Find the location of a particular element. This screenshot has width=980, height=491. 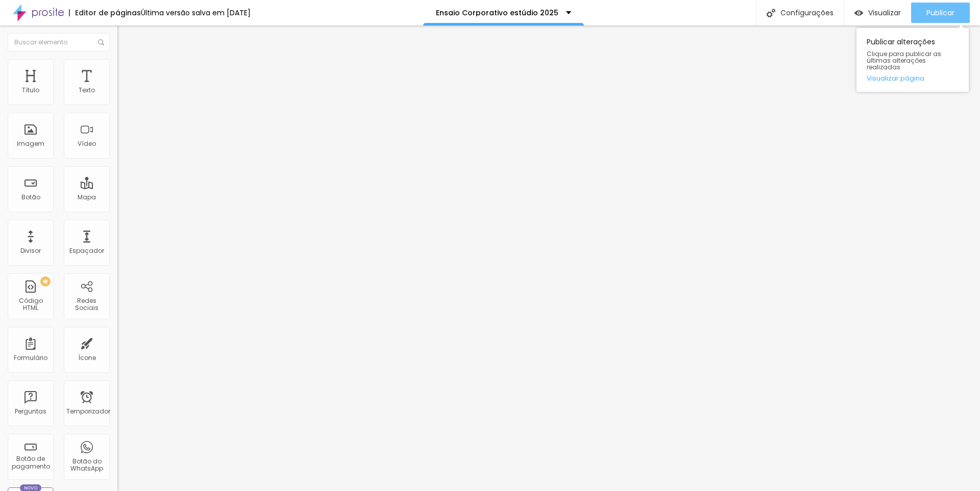

font: Divisor is located at coordinates (31, 250).